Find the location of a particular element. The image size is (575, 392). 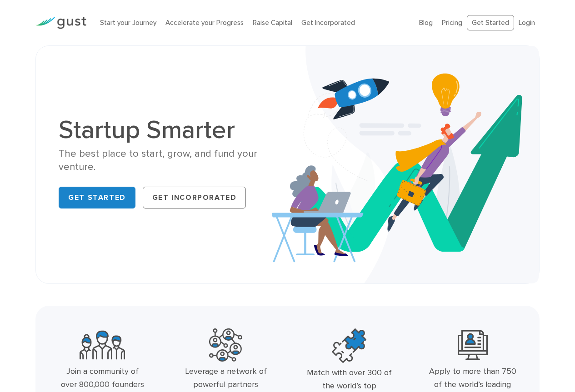

a: Accelerate your Progress is located at coordinates (205, 23).